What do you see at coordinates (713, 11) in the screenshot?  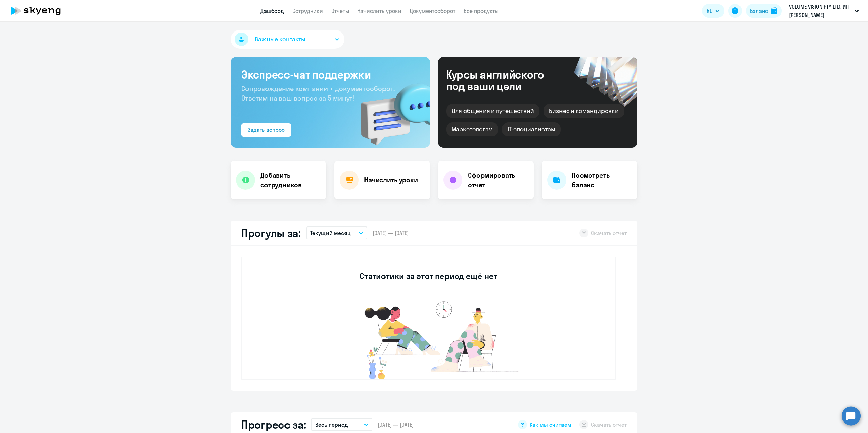 I see `button: RU` at bounding box center [713, 11].